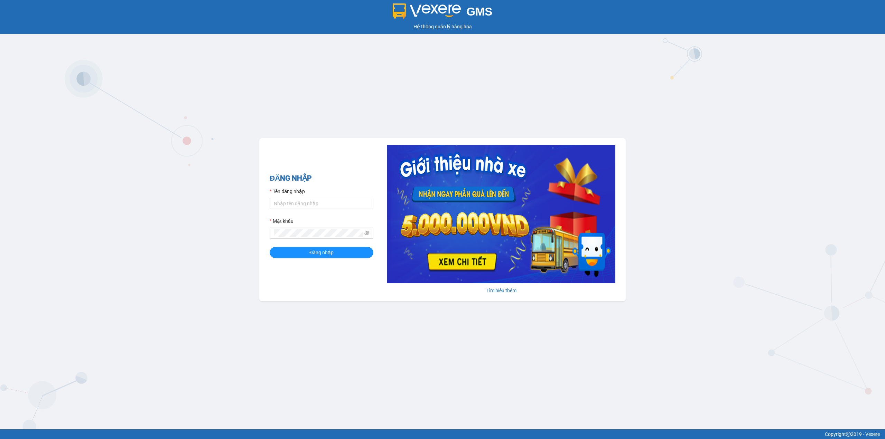 The height and width of the screenshot is (439, 885). What do you see at coordinates (322, 253) in the screenshot?
I see `span: Đăng nhập` at bounding box center [322, 253].